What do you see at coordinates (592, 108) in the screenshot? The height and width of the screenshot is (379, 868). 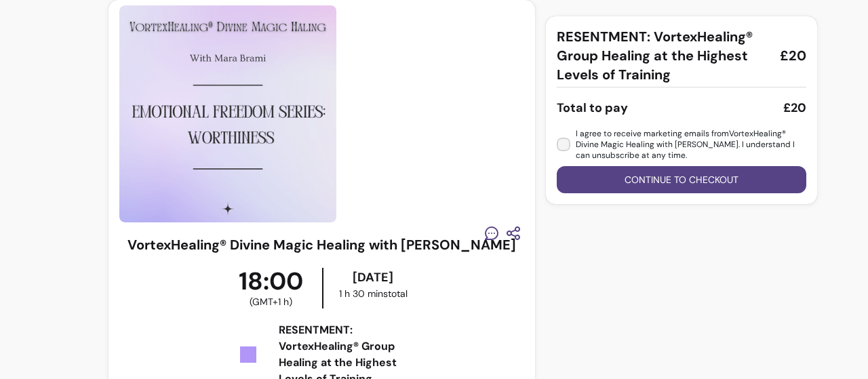 I see `div: Total to pay` at bounding box center [592, 108].